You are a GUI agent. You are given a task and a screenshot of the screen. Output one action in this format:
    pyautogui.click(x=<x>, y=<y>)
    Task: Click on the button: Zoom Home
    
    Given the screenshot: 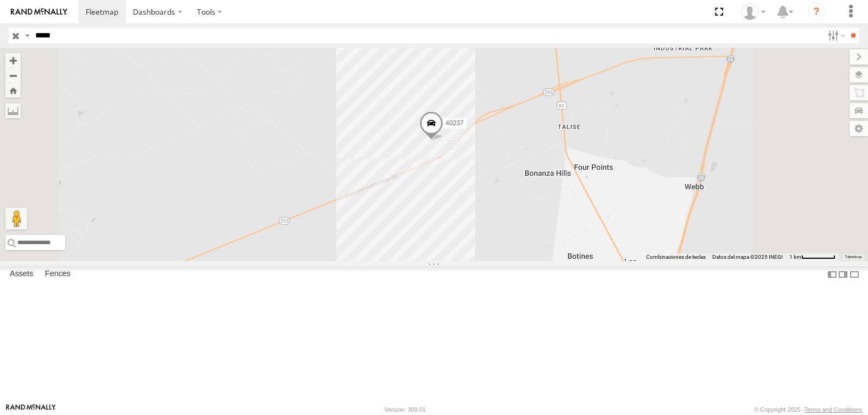 What is the action you would take?
    pyautogui.click(x=13, y=90)
    